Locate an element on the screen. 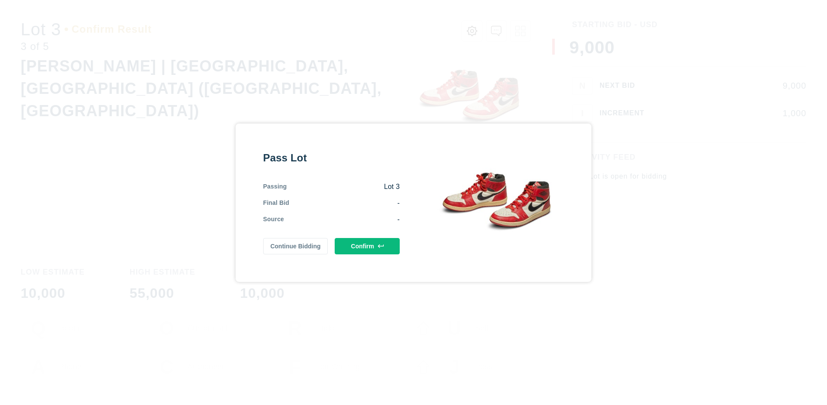 This screenshot has width=827, height=405. div: Source is located at coordinates (273, 220).